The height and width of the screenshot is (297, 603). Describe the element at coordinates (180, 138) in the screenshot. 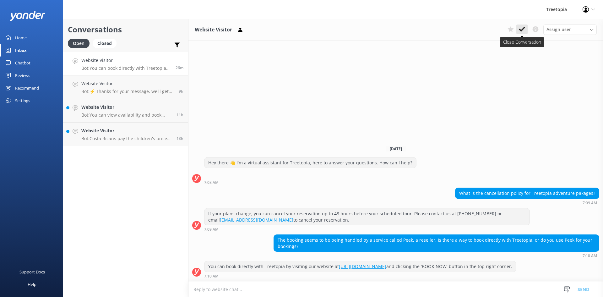

I see `span: Oct 06 2025 05:44pm (UTC -06:00) America/Mexico_City` at that location.